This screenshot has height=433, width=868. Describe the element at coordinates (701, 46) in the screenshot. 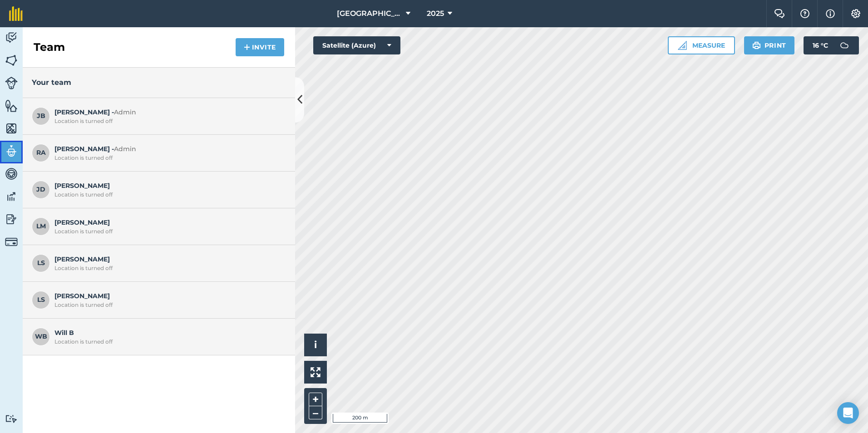

I see `button: Measure` at that location.